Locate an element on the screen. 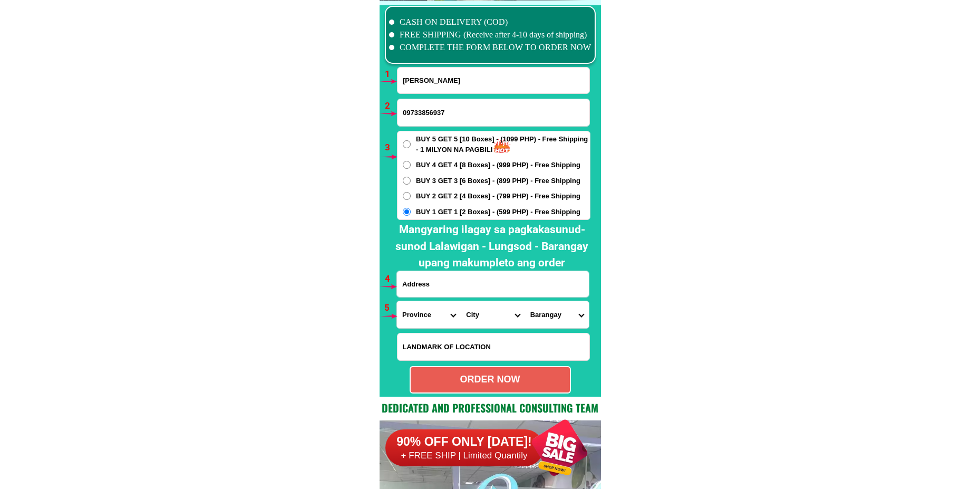 This screenshot has height=489, width=980. span: BUY 3 GET 3 [6 Boxes] - (899 PHP) - Free Shipping is located at coordinates (498, 181).